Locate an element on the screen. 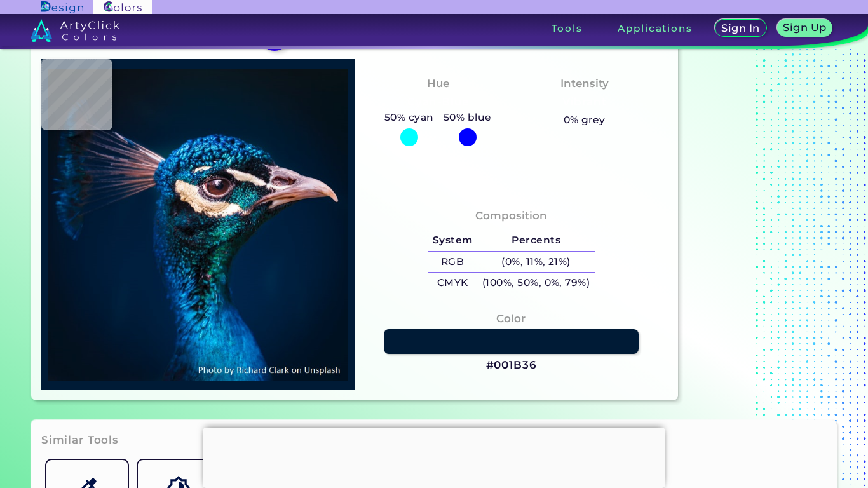 The width and height of the screenshot is (868, 488). h5: 0% grey is located at coordinates (585, 120).